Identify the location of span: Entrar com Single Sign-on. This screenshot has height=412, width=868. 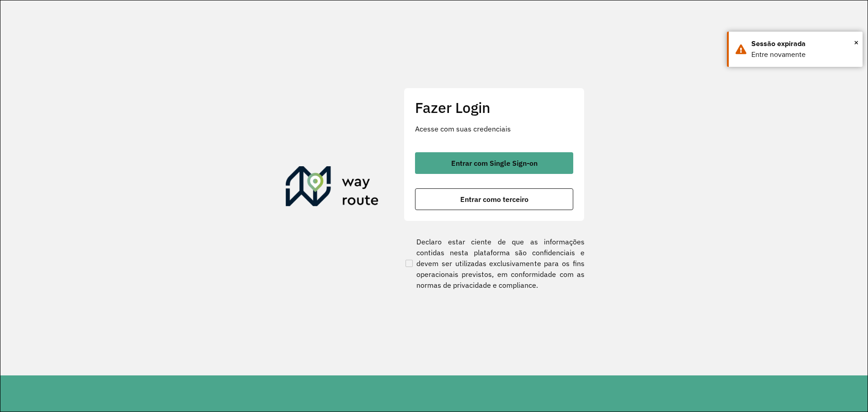
(494, 163).